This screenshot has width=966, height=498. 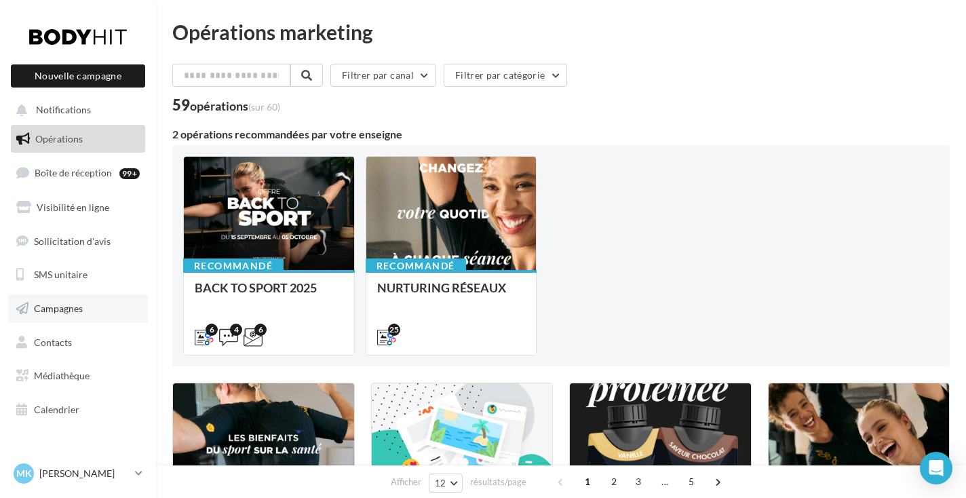 What do you see at coordinates (24, 474) in the screenshot?
I see `span: MK` at bounding box center [24, 474].